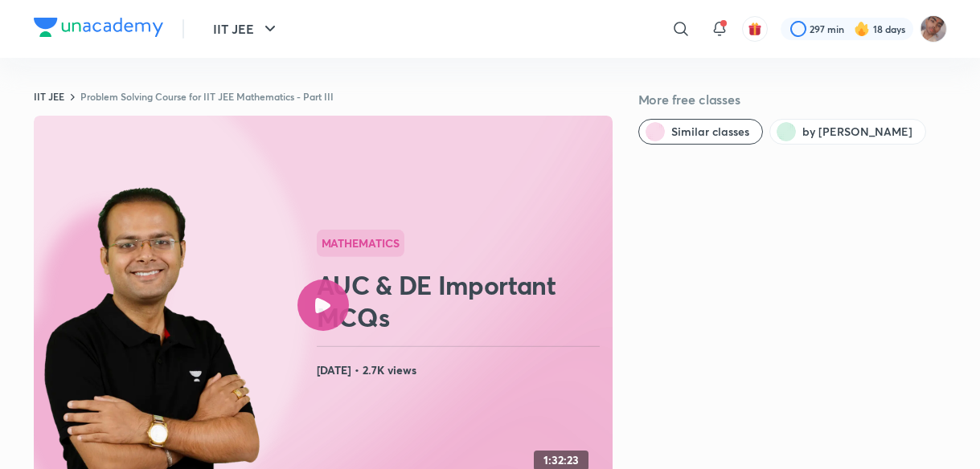  What do you see at coordinates (700, 132) in the screenshot?
I see `button: Similar classes` at bounding box center [700, 132].